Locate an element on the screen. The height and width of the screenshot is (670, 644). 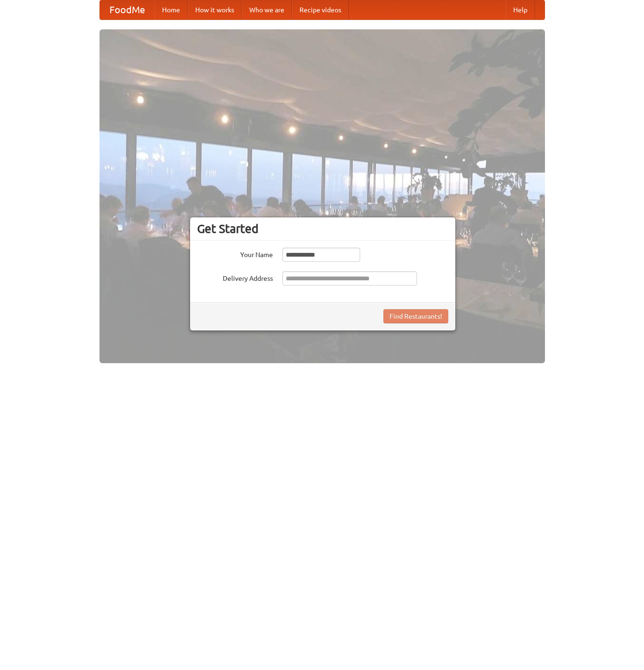
a: FoodMe is located at coordinates (127, 10).